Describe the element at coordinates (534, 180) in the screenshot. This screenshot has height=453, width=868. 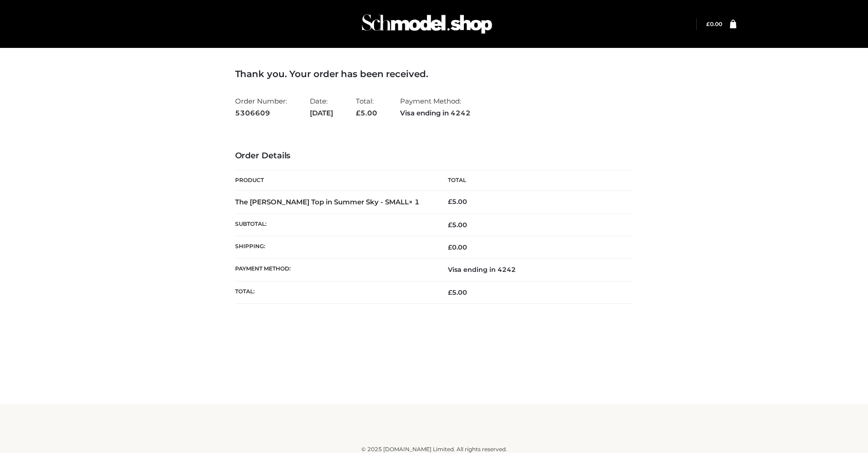
I see `th: Total` at that location.